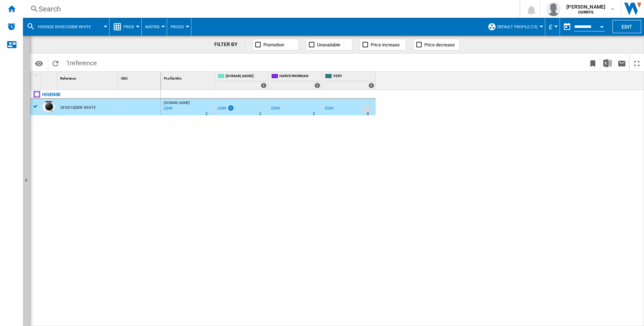  What do you see at coordinates (329, 45) in the screenshot?
I see `span: Unavailable` at bounding box center [329, 45].